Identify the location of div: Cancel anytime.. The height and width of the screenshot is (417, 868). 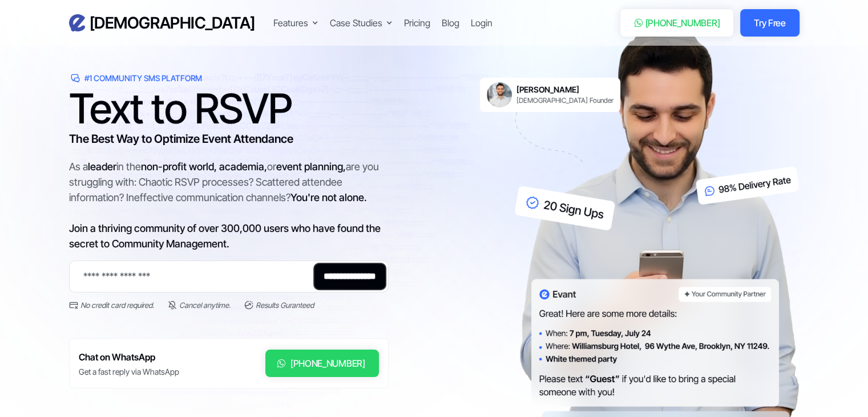
(205, 305).